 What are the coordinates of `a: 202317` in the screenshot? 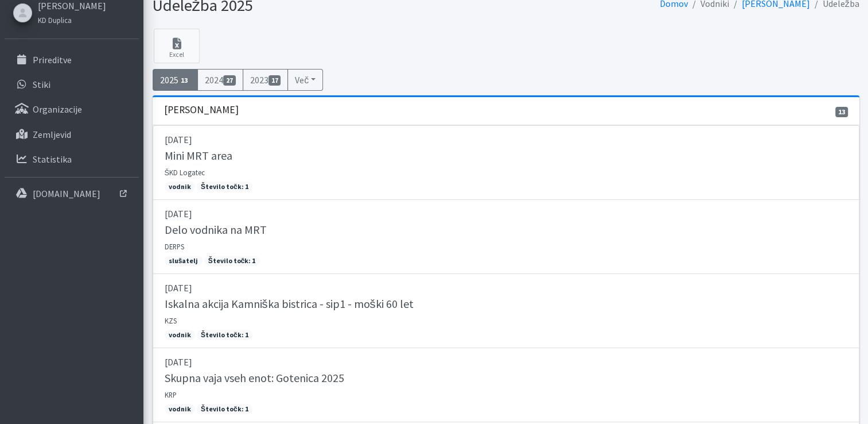 It's located at (266, 80).